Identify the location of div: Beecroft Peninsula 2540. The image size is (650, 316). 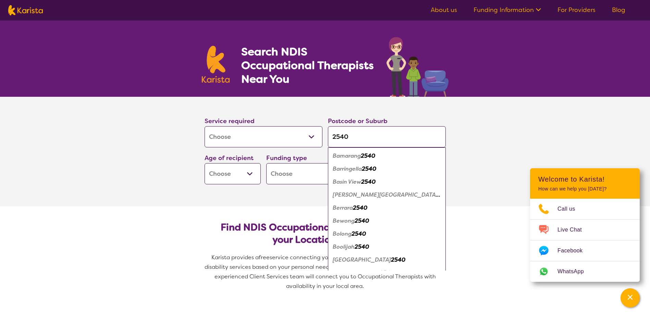
(387, 195).